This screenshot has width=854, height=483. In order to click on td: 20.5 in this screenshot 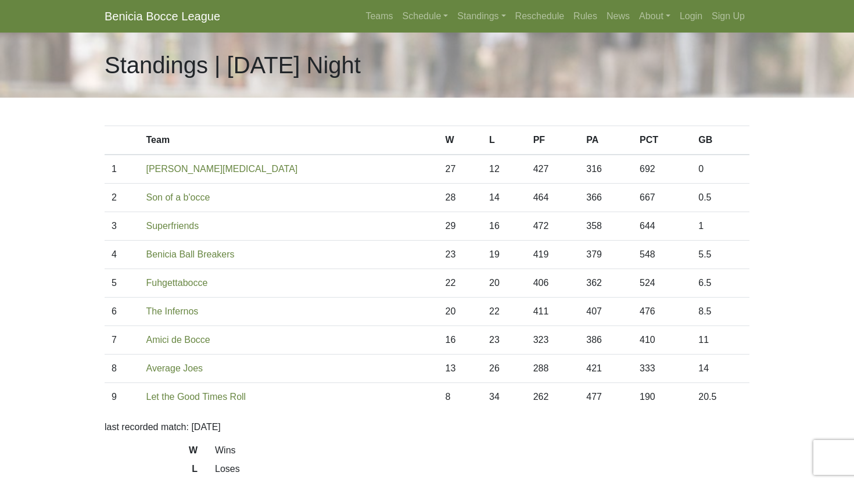, I will do `click(720, 397)`.